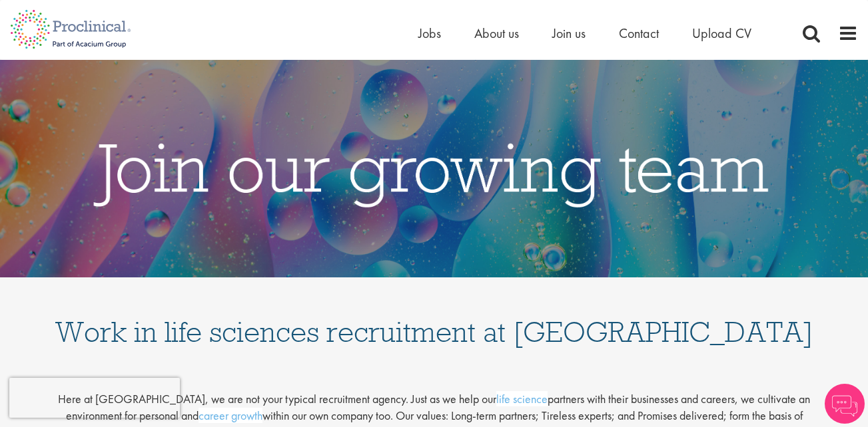  Describe the element at coordinates (569, 33) in the screenshot. I see `span: Join us` at that location.